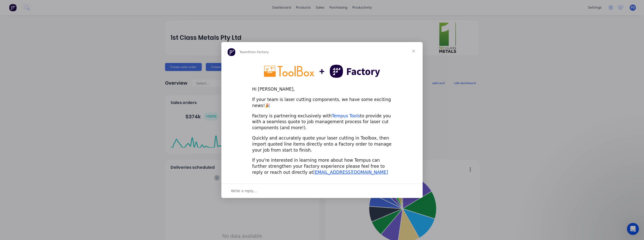 The image size is (644, 240). I want to click on a: Tempus Tools, so click(346, 116).